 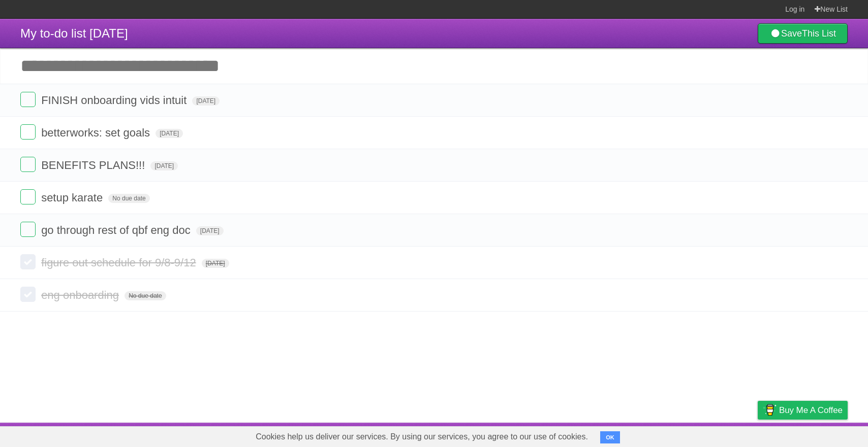 What do you see at coordinates (769, 410) in the screenshot?
I see `img: Buy me a coffee` at bounding box center [769, 410].